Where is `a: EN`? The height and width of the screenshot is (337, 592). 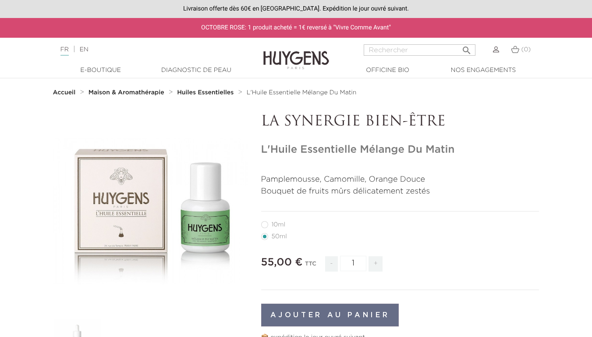
a: EN is located at coordinates (84, 50).